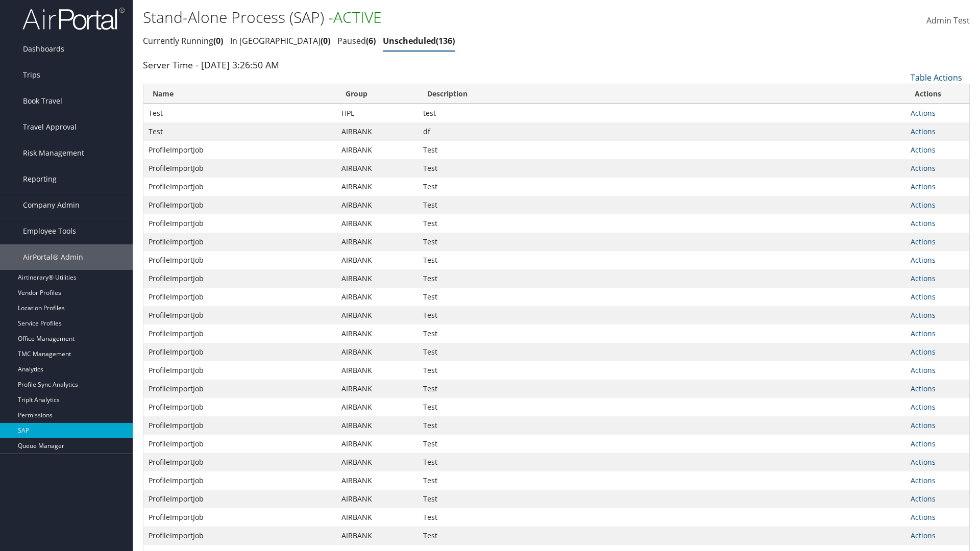 Image resolution: width=980 pixels, height=551 pixels. Describe the element at coordinates (74, 18) in the screenshot. I see `img: airportal-logo.png` at that location.